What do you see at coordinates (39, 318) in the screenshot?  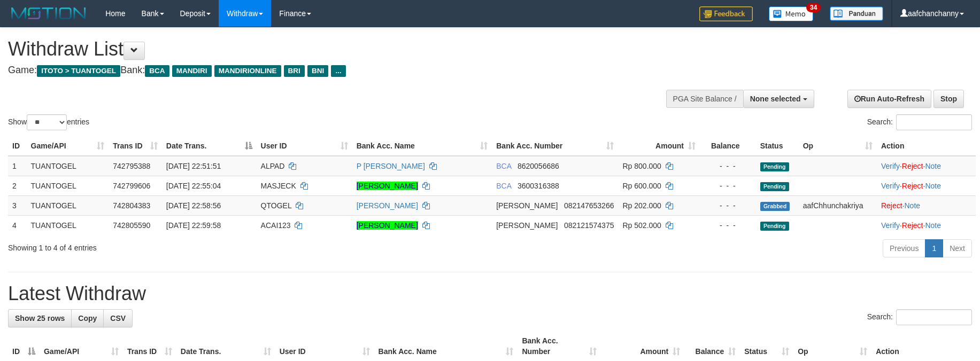 I see `a: Show 25 rows` at bounding box center [39, 318].